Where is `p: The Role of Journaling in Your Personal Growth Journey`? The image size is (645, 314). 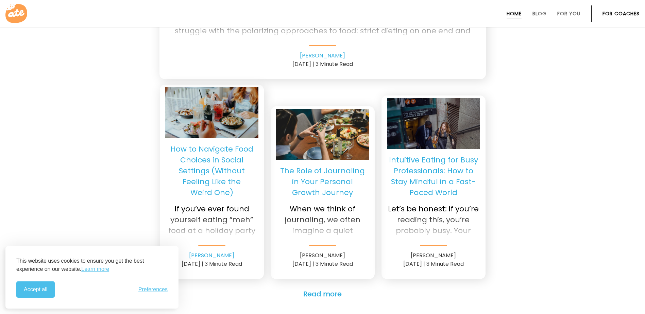
p: The Role of Journaling in Your Personal Growth Journey is located at coordinates (323, 182).